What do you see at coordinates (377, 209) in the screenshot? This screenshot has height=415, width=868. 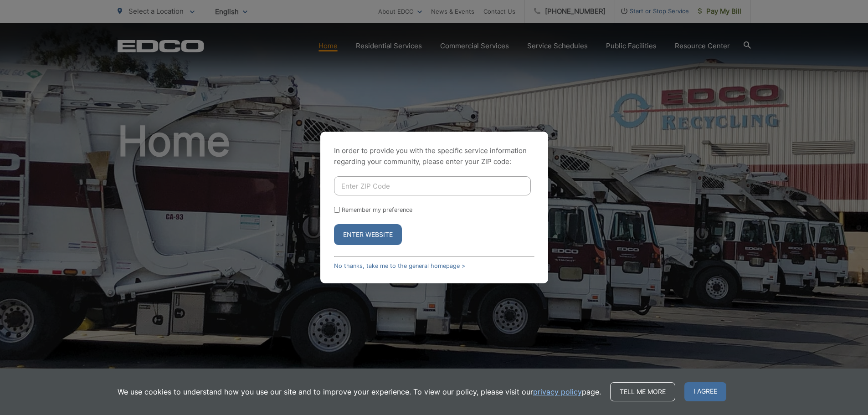 I see `label: Remember my preference` at bounding box center [377, 209].